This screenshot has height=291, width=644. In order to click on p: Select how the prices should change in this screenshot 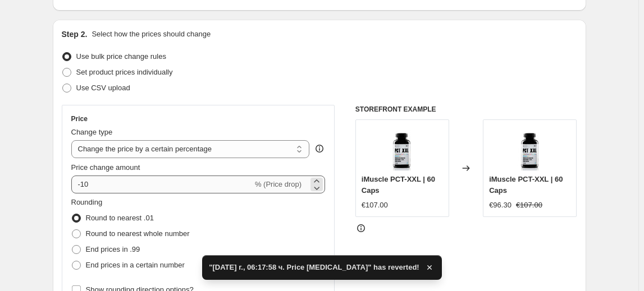, I will do `click(151, 34)`.